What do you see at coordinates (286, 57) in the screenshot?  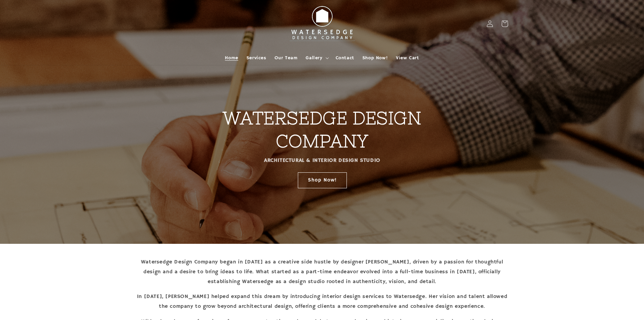 I see `a: Our Team` at bounding box center [286, 57].